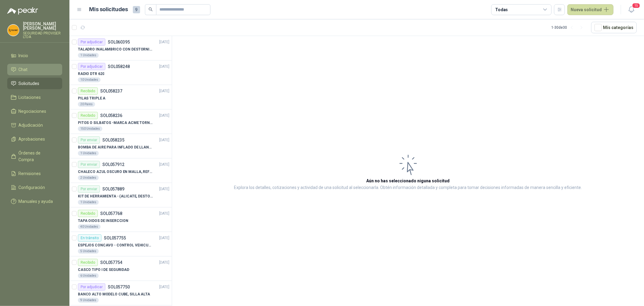  What do you see at coordinates (114, 294) in the screenshot?
I see `p: BANCO ALTO MODELO CUBE, SILLA ALTA` at bounding box center [114, 294].